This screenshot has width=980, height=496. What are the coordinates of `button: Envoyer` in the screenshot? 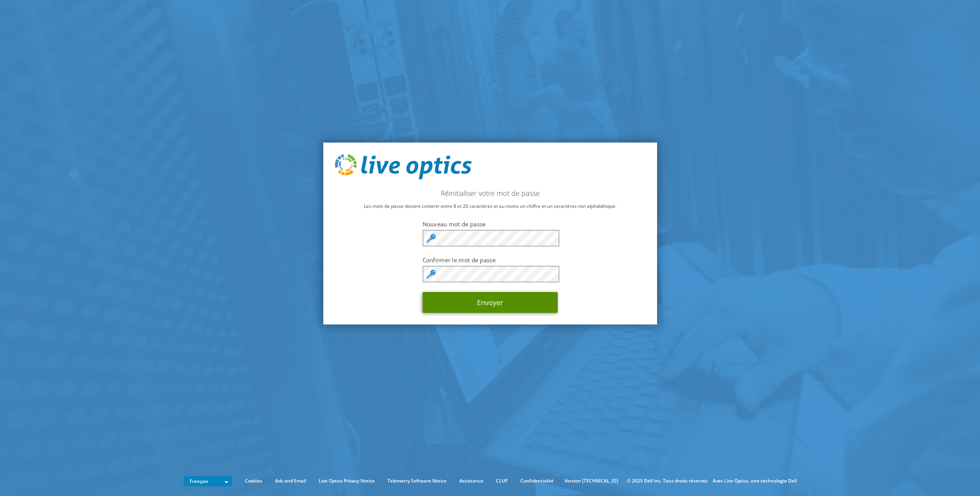 It's located at (490, 302).